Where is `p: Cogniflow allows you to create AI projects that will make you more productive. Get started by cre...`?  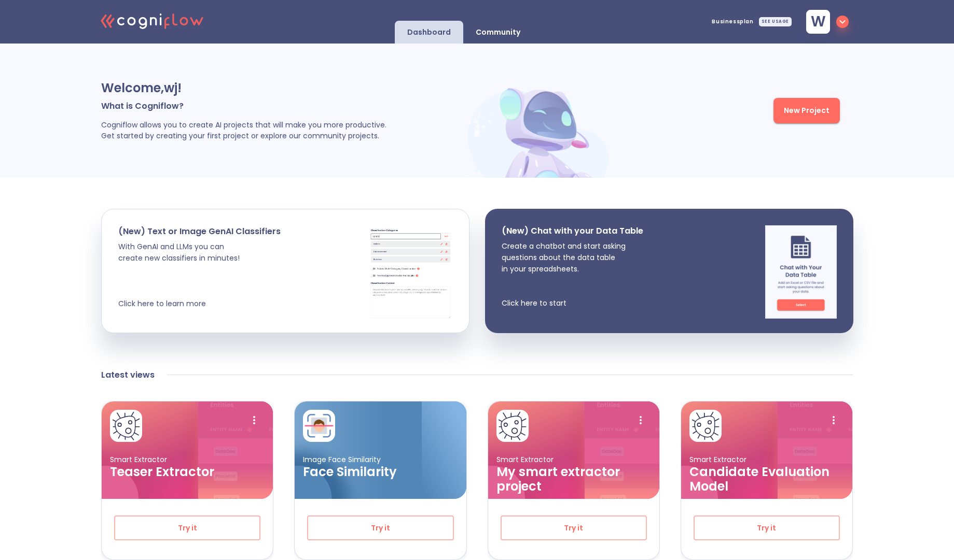
p: Cogniflow allows you to create AI projects that will make you more productive. Get started by cre... is located at coordinates (282, 131).